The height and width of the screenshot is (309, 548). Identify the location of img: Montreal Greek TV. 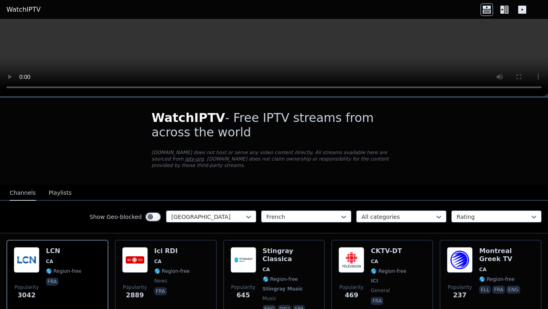
(460, 260).